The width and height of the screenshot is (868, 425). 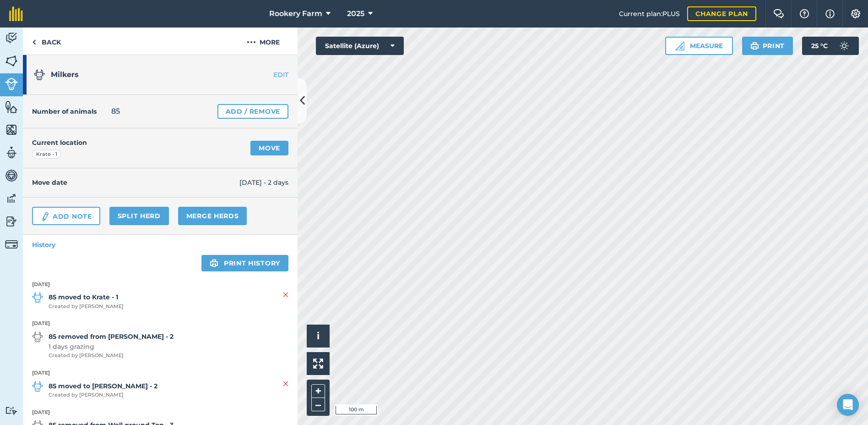 I want to click on button: Print, so click(x=768, y=46).